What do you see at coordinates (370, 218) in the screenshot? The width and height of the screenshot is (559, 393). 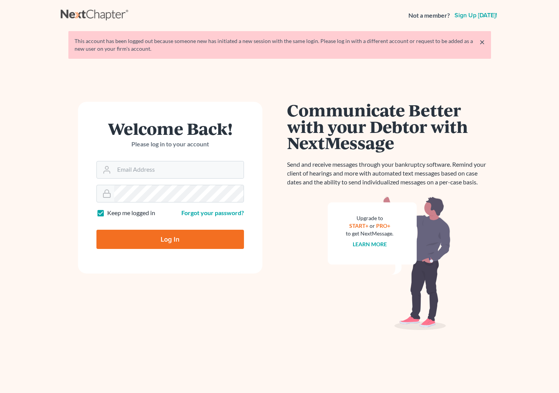 I see `div: Upgrade to` at bounding box center [370, 218].